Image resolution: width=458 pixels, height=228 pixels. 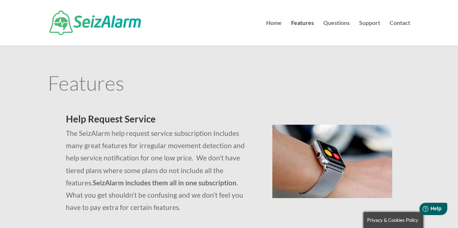 What do you see at coordinates (160, 121) in the screenshot?
I see `h2: Help Request Service` at bounding box center [160, 121].